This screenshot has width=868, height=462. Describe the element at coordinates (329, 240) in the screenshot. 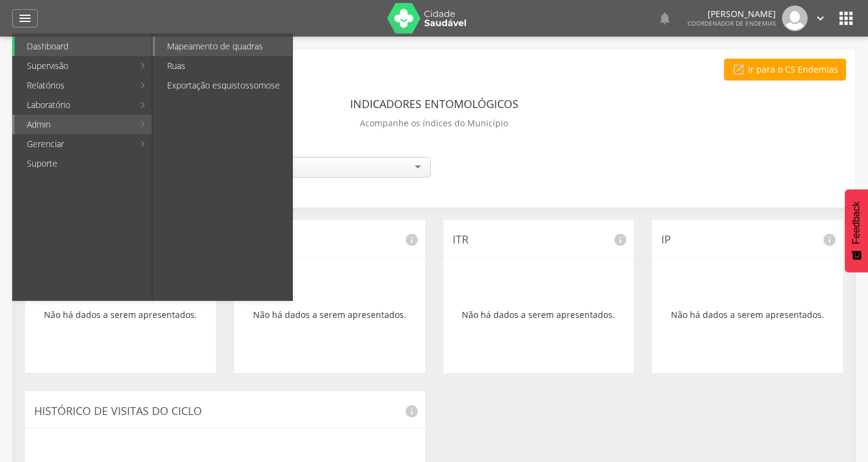

I see `p: IRP` at that location.